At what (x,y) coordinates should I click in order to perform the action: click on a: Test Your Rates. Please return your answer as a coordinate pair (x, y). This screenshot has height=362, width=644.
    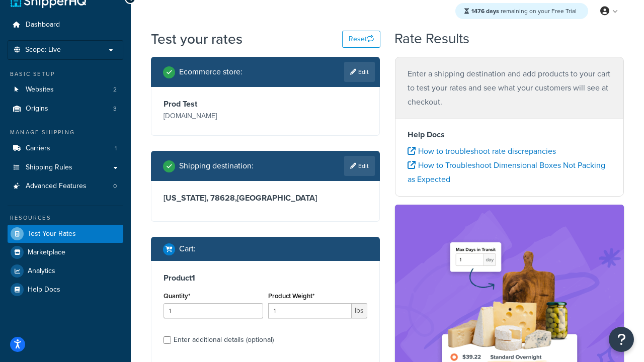
    Looking at the image, I should click on (65, 234).